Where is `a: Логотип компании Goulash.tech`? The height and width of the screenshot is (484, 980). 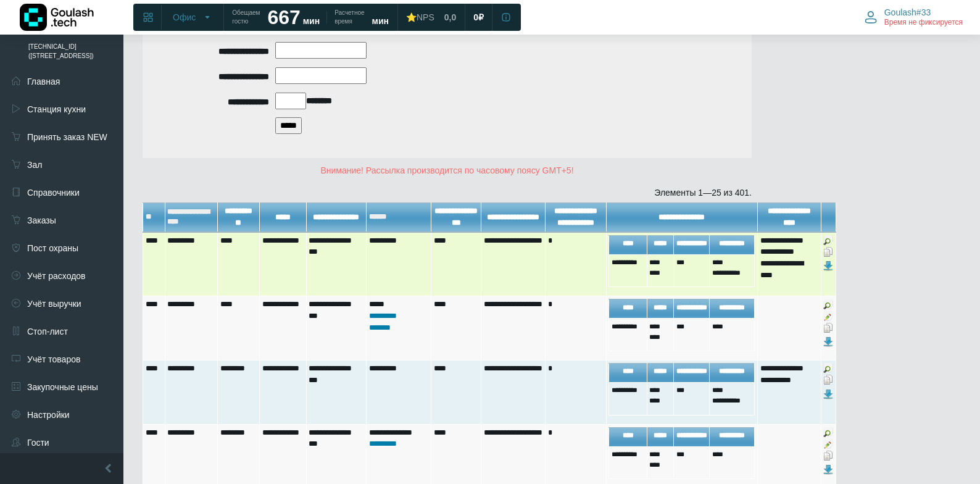 a: Логотип компании Goulash.tech is located at coordinates (57, 17).